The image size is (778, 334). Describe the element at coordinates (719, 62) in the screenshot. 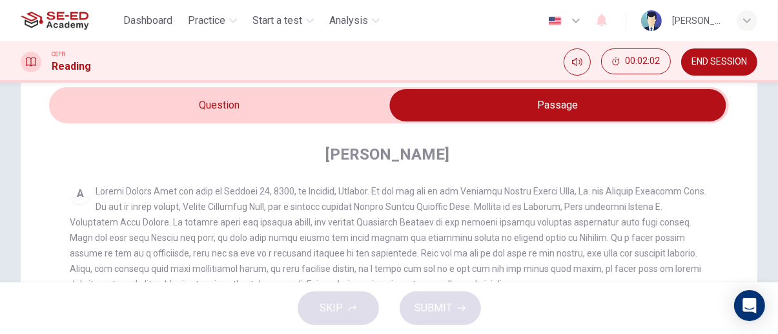

I see `span: END SESSION` at that location.